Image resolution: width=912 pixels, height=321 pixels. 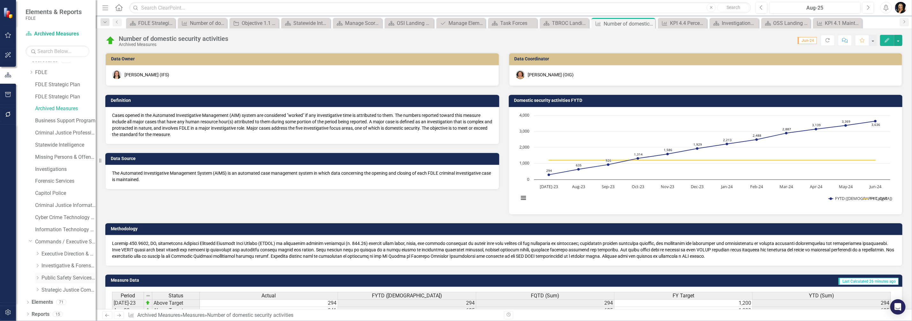 I want to click on text: 3,636, so click(x=876, y=125).